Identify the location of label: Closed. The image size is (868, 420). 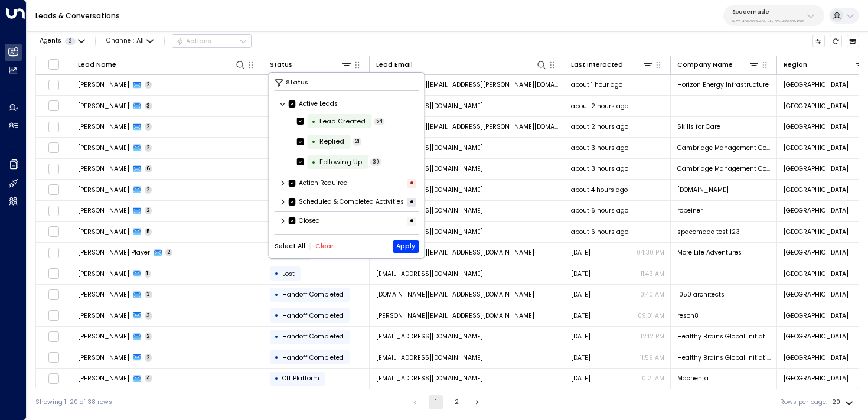
(304, 221).